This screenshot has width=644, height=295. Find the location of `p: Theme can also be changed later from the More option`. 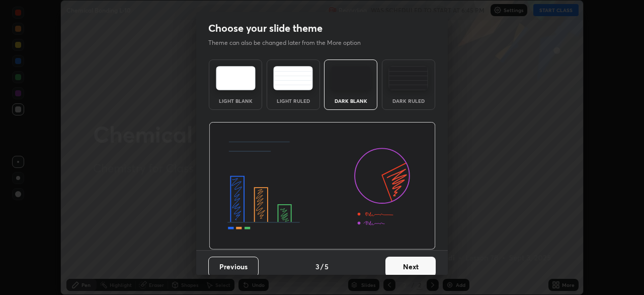

p: Theme can also be changed later from the More option is located at coordinates (290, 43).